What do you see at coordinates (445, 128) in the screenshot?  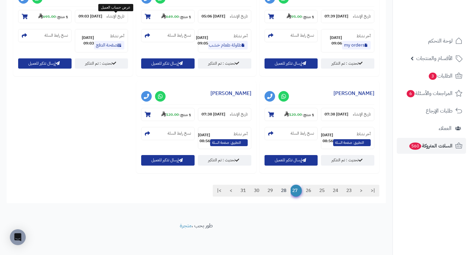 I see `span: العملاء` at bounding box center [445, 128].